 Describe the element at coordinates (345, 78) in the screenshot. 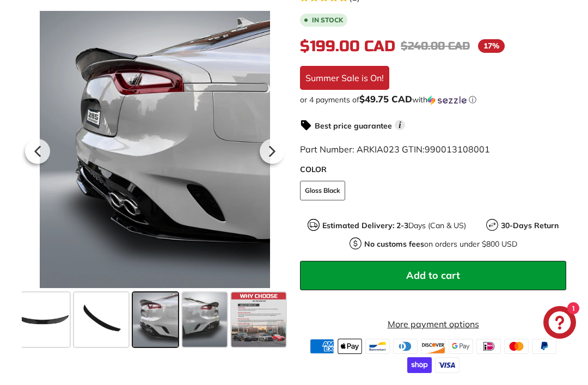

I see `div: Summer Sale is On!` at that location.